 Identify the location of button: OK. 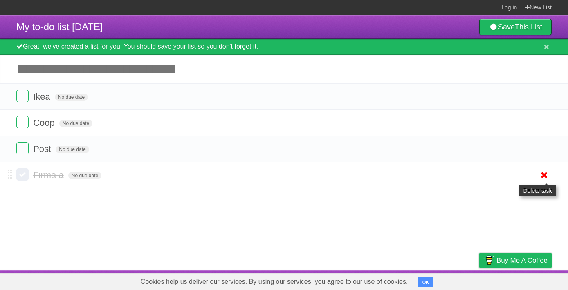
(425, 282).